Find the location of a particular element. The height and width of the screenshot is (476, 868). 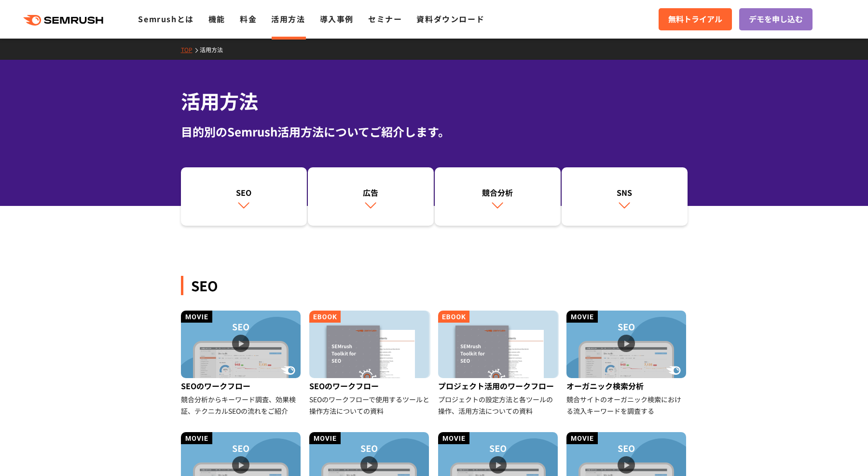

a: デモを申し込む is located at coordinates (775, 19).